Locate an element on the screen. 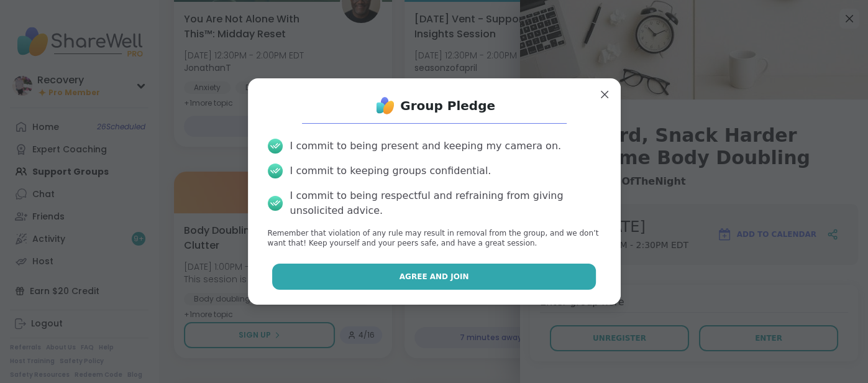 The height and width of the screenshot is (383, 868). div: I commit to being present and keeping my camera on. is located at coordinates (426, 146).